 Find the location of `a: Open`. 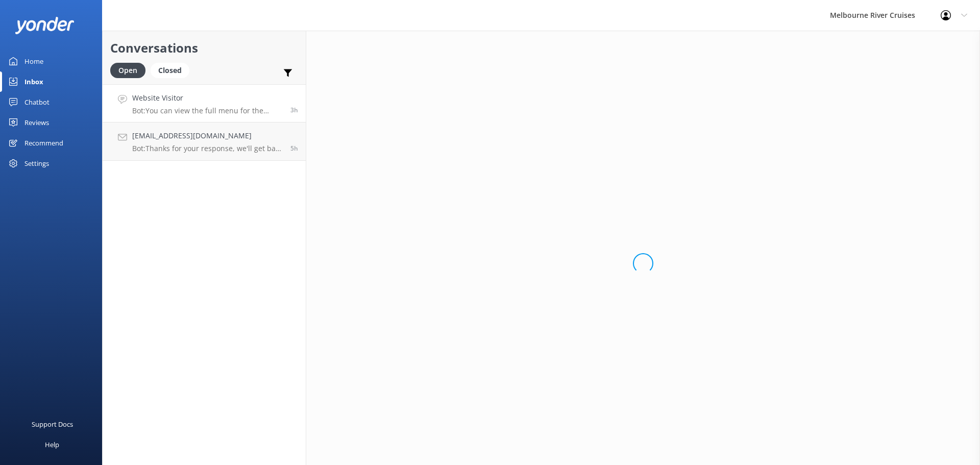

a: Open is located at coordinates (130, 70).